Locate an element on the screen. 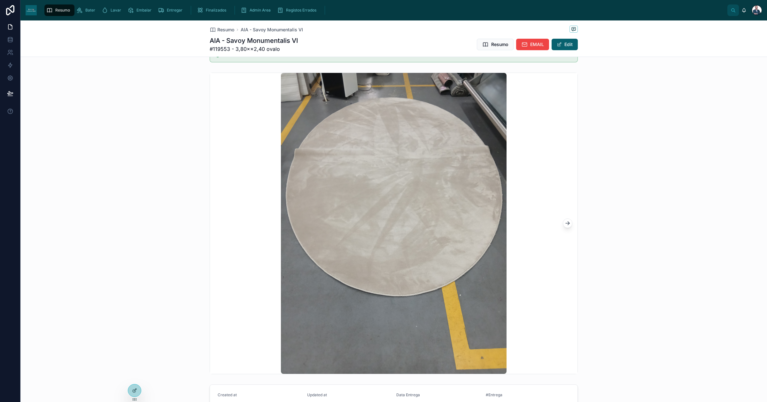 The image size is (767, 402). button: EMAIL is located at coordinates (532, 44).